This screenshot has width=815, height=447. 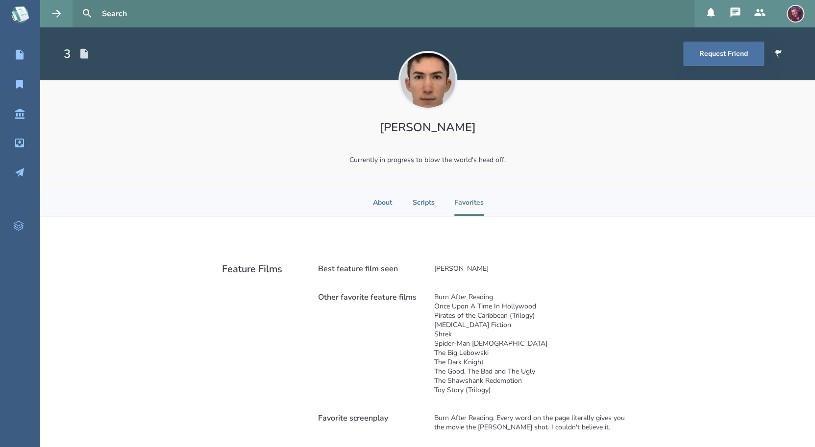 I want to click on h2: Feature Films, so click(x=266, y=349).